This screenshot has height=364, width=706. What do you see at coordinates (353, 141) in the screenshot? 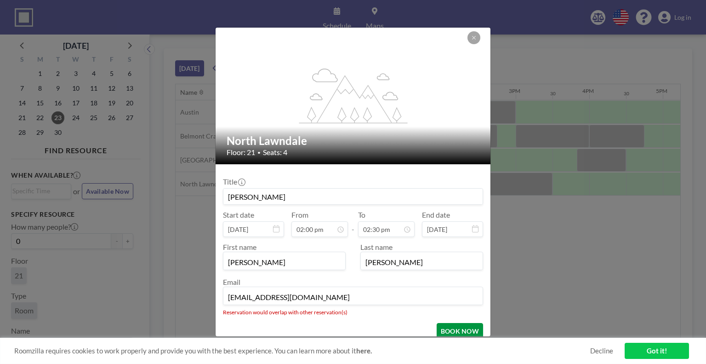
I see `h2: North Lawndale` at bounding box center [353, 141].